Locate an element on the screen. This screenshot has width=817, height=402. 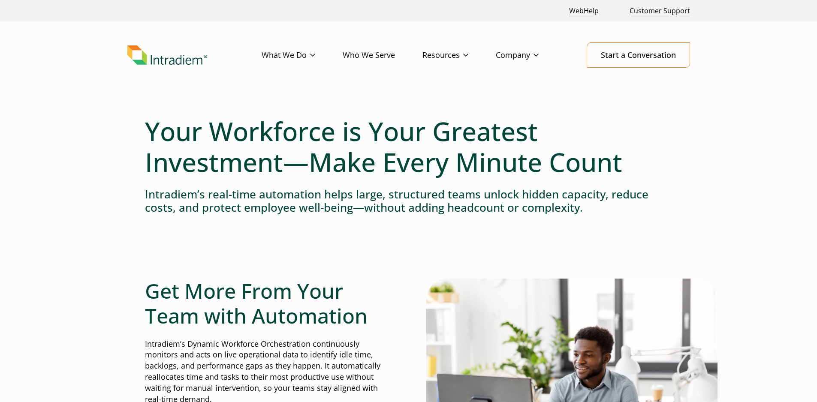
a: Link to homepage of Intradiem is located at coordinates (194, 55).